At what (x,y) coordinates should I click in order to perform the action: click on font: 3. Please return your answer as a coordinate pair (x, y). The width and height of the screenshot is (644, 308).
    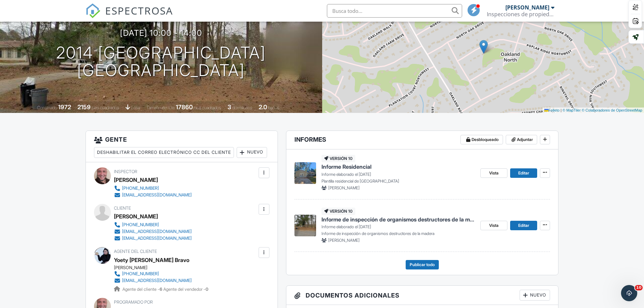
    Looking at the image, I should click on (229, 107).